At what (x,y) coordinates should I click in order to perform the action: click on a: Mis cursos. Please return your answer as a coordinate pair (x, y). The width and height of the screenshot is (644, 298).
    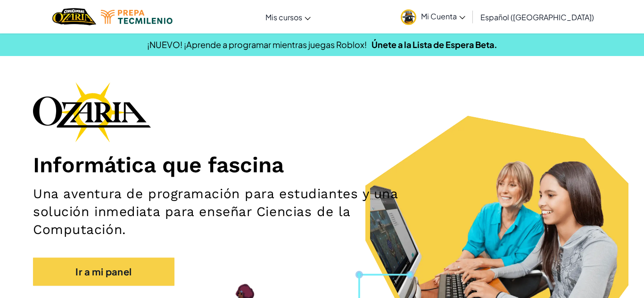
    Looking at the image, I should click on (288, 17).